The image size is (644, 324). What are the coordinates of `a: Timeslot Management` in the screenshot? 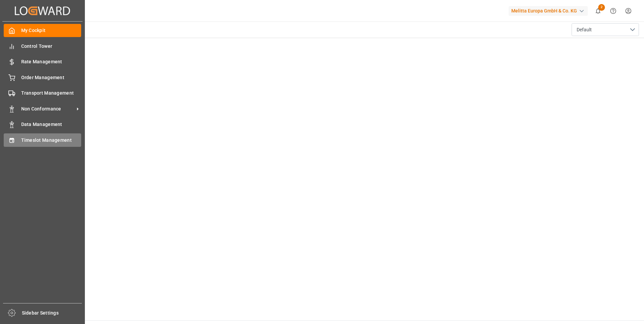 It's located at (43, 140).